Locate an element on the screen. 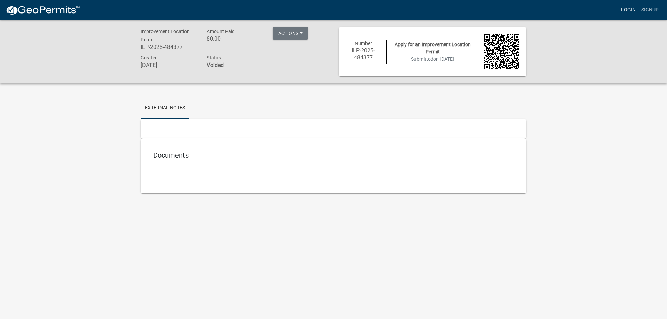 Image resolution: width=667 pixels, height=319 pixels. strong: Voided is located at coordinates (215, 65).